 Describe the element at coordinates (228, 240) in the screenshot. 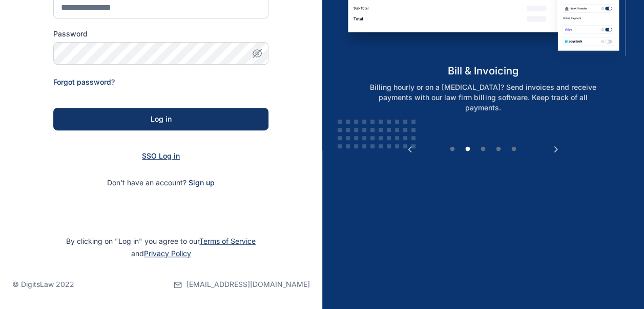

I see `a: Terms of Service` at that location.